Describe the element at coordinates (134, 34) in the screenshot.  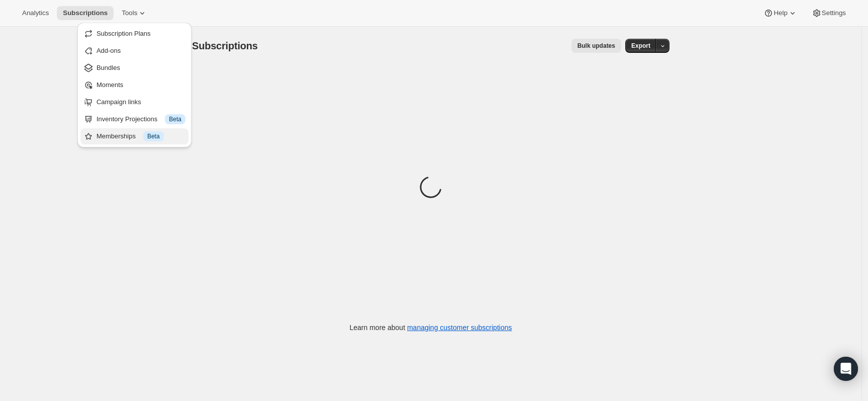
I see `button: Subscription Plans` at that location.